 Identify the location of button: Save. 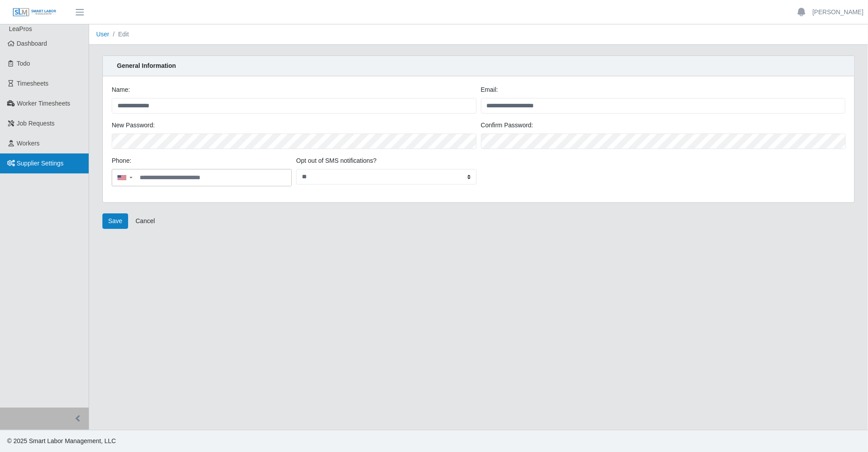
(115, 221).